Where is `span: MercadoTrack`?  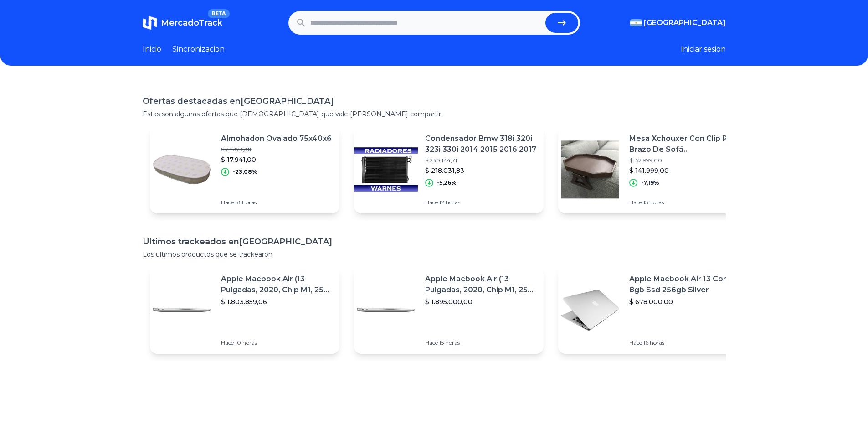 span: MercadoTrack is located at coordinates (191, 23).